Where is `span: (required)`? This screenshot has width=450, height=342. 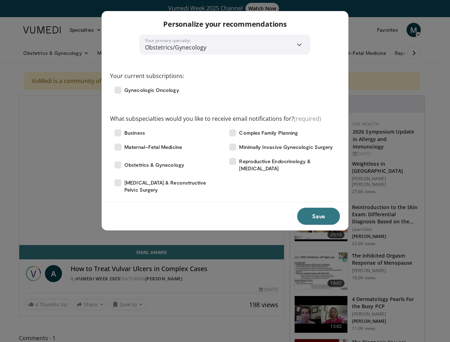
span: (required) is located at coordinates (308, 119).